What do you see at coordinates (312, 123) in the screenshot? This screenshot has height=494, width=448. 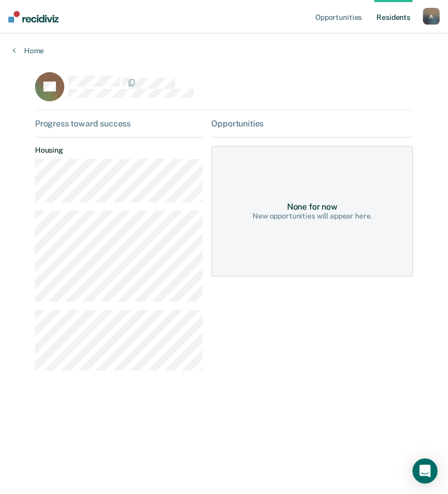 I see `div: Opportunities` at bounding box center [312, 123].